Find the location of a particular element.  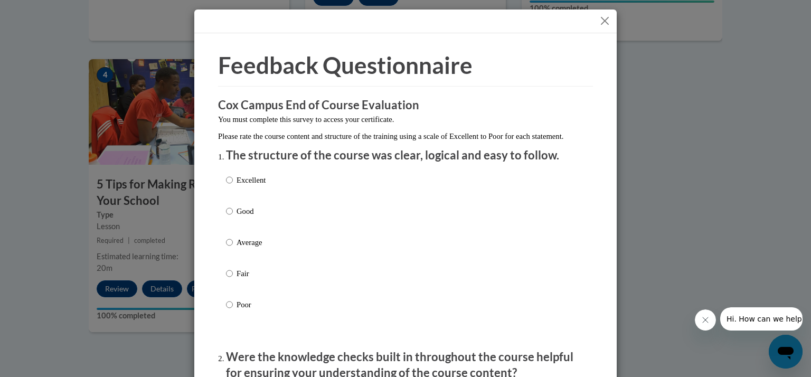

p: Average is located at coordinates (251, 242).